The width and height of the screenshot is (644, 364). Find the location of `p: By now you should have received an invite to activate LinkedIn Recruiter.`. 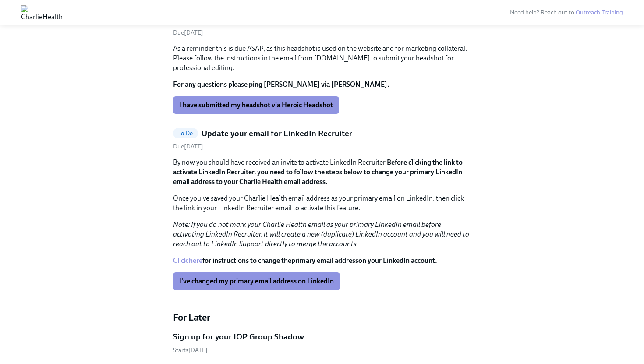

p: By now you should have received an invite to activate LinkedIn Recruiter. is located at coordinates (322, 172).